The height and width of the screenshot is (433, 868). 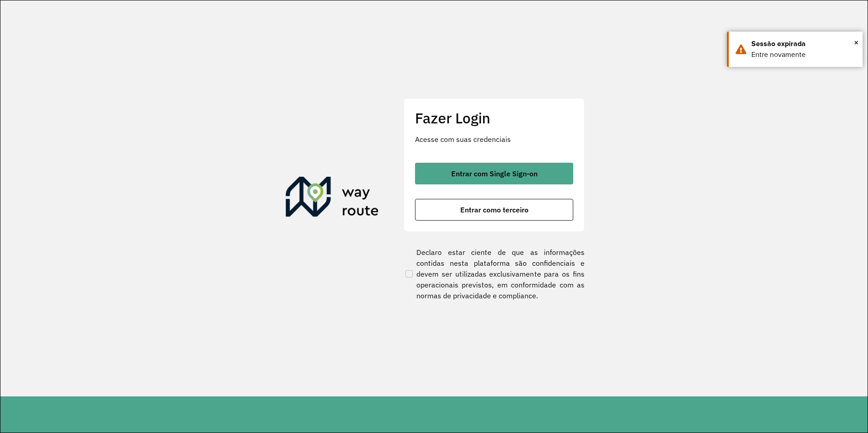 I want to click on img: Roteirizador AmbevTech, so click(x=332, y=198).